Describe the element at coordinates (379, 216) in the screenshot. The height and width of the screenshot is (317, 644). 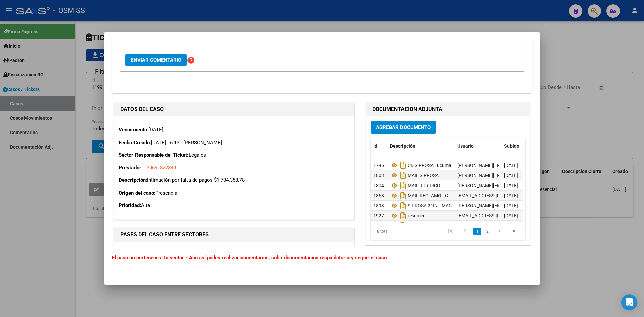
I see `div: 1927` at that location.